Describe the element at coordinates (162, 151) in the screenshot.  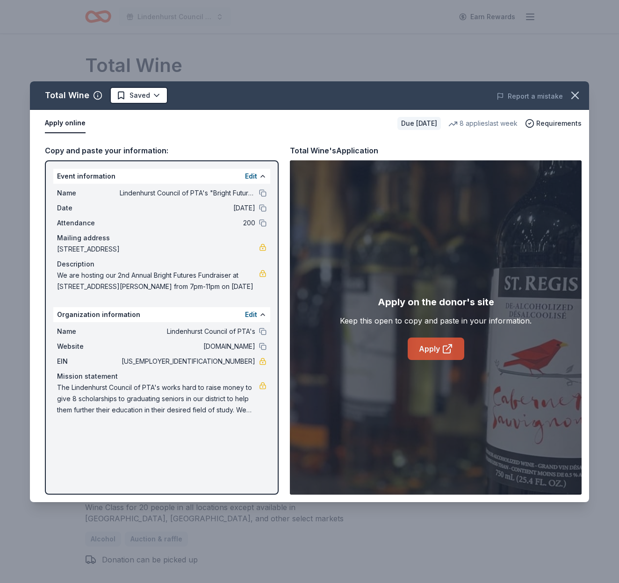
I see `div: Copy and paste your information:` at that location.